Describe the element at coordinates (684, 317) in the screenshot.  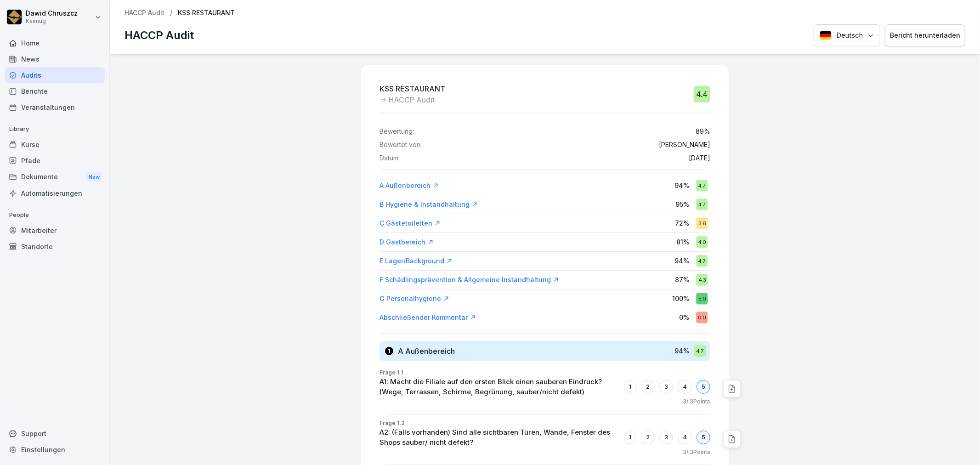
I see `p: 0 %` at that location.